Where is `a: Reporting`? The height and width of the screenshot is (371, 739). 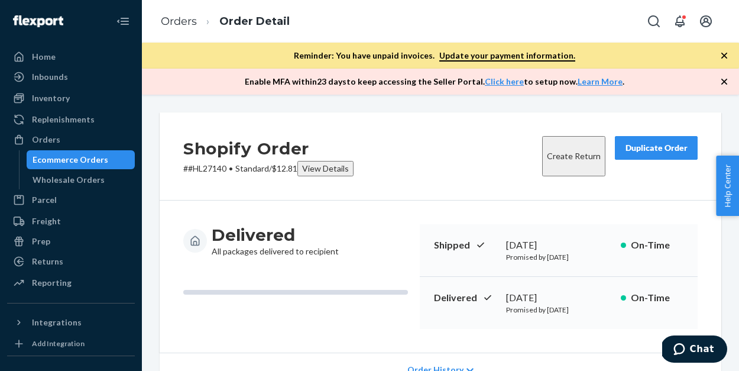
a: Reporting is located at coordinates (71, 283).